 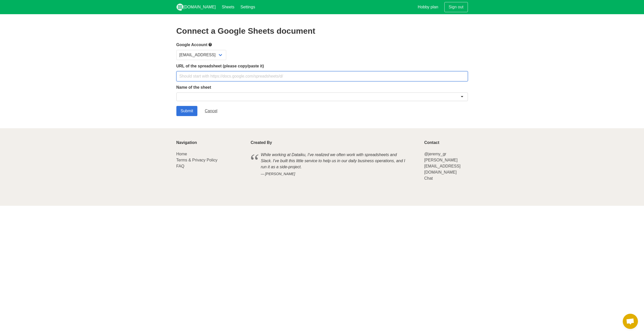 What do you see at coordinates (631, 321) in the screenshot?
I see `div: Open chat` at bounding box center [631, 321].